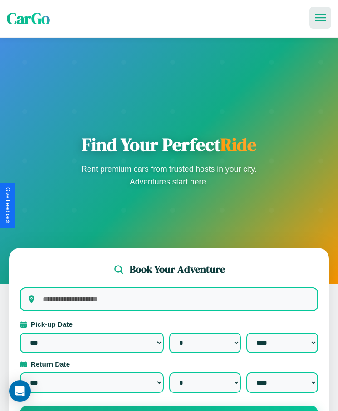 The height and width of the screenshot is (411, 338). What do you see at coordinates (177, 269) in the screenshot?
I see `h2: Book Your Adventure` at bounding box center [177, 269].